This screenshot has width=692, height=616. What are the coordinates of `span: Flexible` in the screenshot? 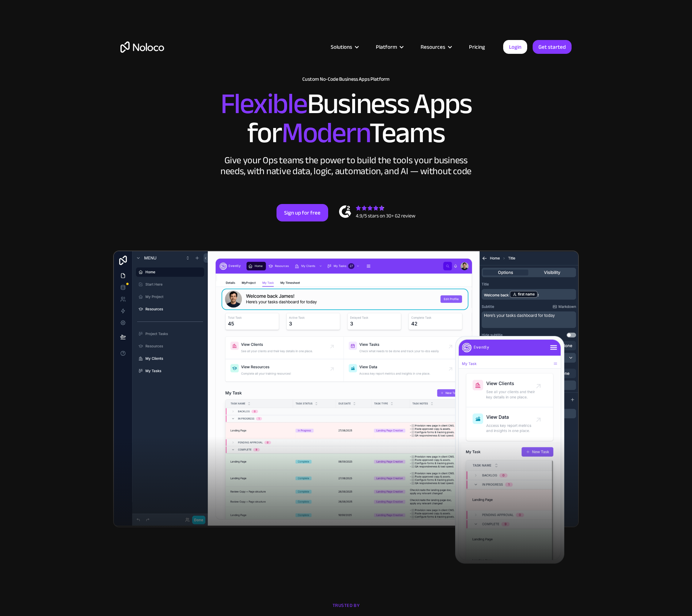 It's located at (264, 104).